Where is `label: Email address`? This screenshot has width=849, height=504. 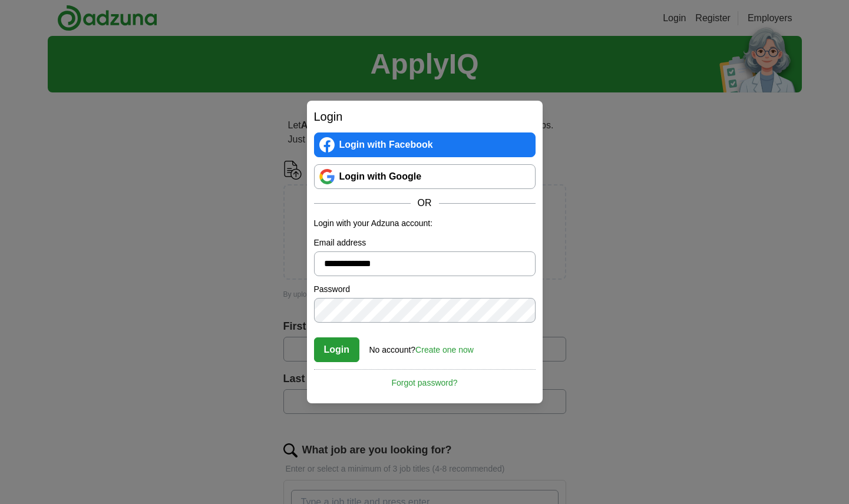
label: Email address is located at coordinates (425, 243).